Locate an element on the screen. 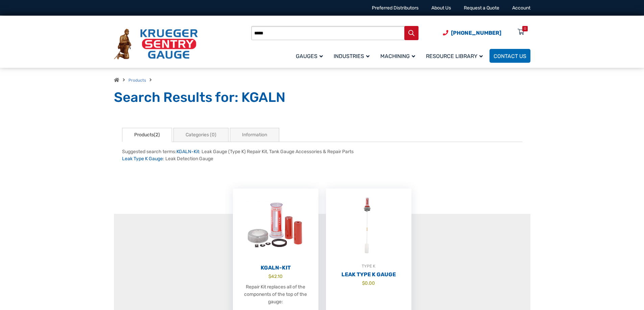 The image size is (644, 310). a: Gauges is located at coordinates (310, 56).